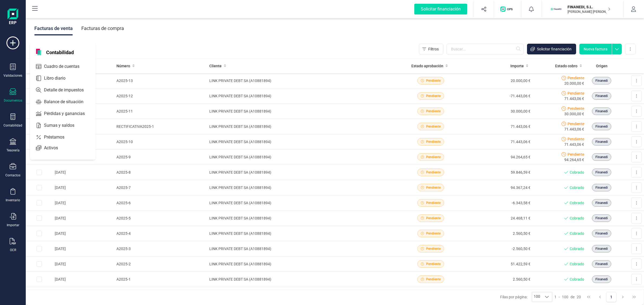  What do you see at coordinates (39, 233) in the screenshot?
I see `div: Row Selected 50ba2169-ce1e-47e4-842a-a1c99f6f0409` at bounding box center [39, 233].